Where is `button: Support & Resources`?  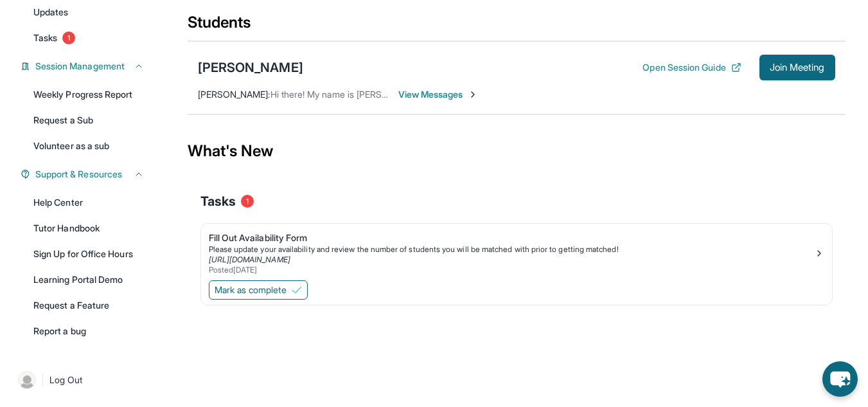 button: Support & Resources is located at coordinates (87, 174).